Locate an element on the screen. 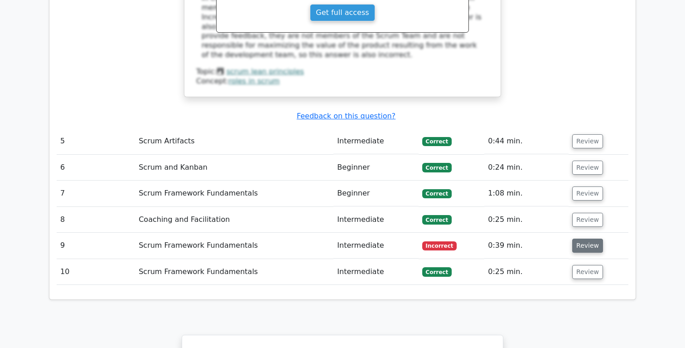 The width and height of the screenshot is (685, 348). a: roles in scrum is located at coordinates (254, 81).